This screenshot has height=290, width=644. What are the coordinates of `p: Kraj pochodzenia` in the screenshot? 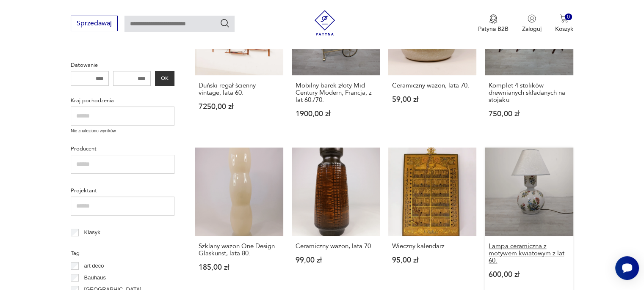 It's located at (122, 101).